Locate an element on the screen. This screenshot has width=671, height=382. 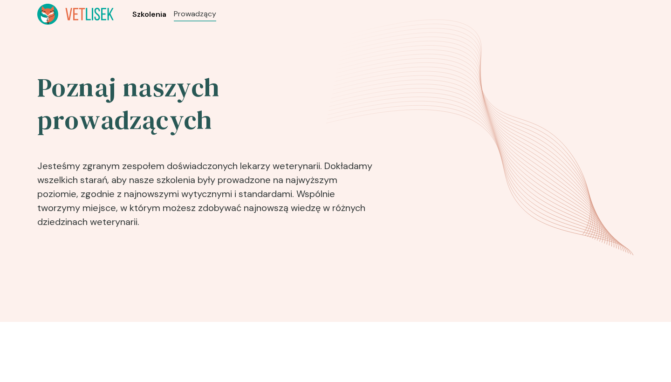
a: Prowadzący is located at coordinates (195, 14).